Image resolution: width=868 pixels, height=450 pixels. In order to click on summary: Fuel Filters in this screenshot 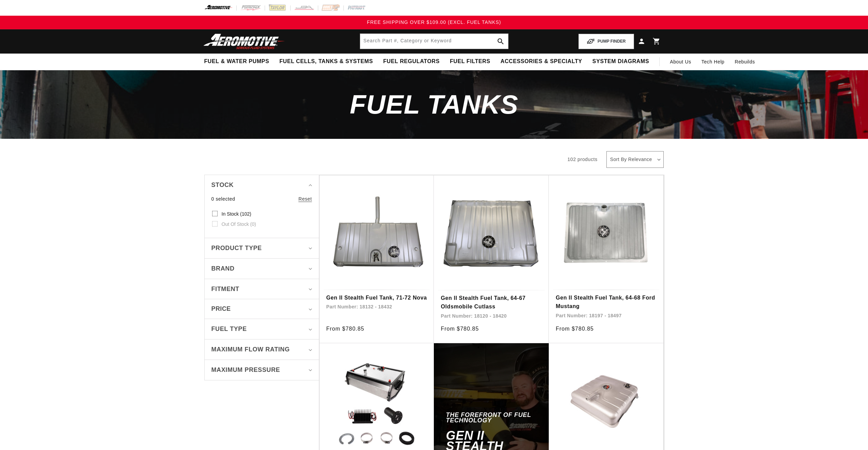, I will do `click(470, 62)`.